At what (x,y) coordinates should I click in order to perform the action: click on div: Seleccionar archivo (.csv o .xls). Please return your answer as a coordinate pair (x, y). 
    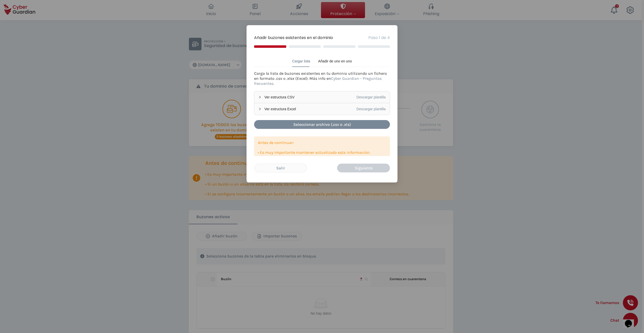
    Looking at the image, I should click on (322, 124).